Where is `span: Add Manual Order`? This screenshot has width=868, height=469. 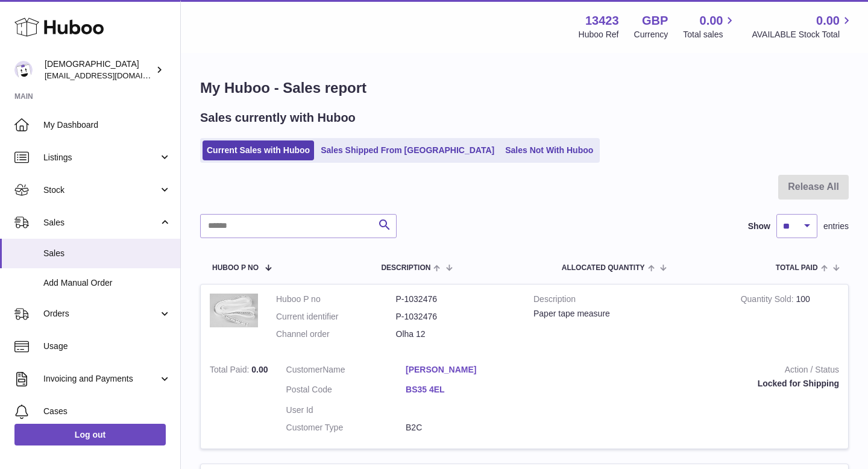
span: Add Manual Order is located at coordinates (107, 283).